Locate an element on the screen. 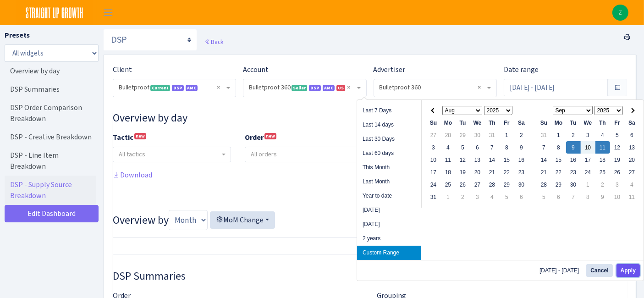 The width and height of the screenshot is (644, 298). input: All orders is located at coordinates (326, 154).